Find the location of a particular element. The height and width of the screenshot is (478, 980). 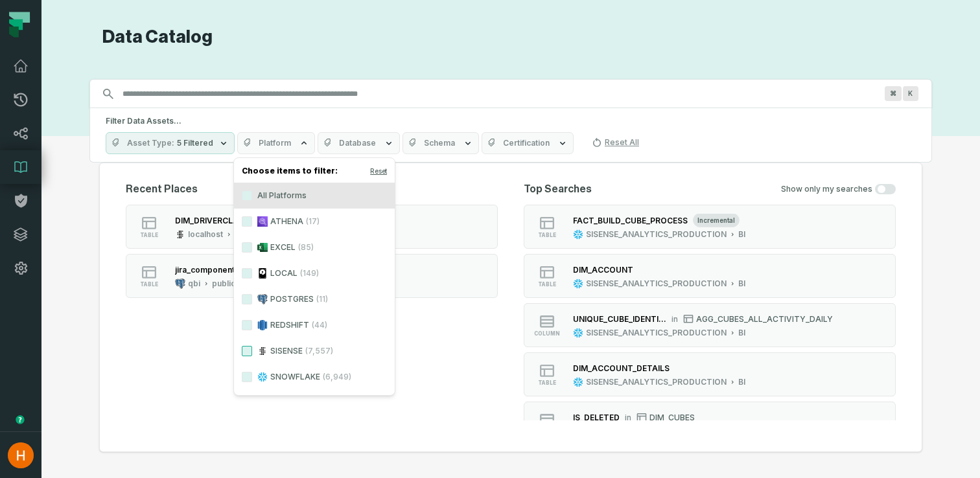

button: LOCAL(149) is located at coordinates (247, 274).